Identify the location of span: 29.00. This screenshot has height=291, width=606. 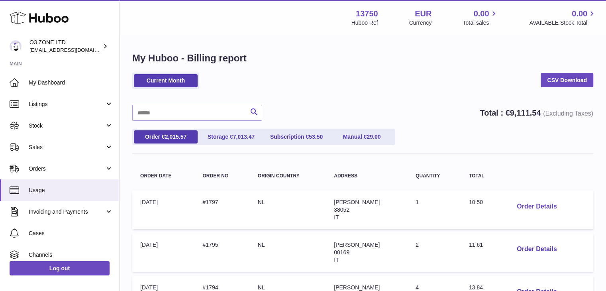
(374, 137).